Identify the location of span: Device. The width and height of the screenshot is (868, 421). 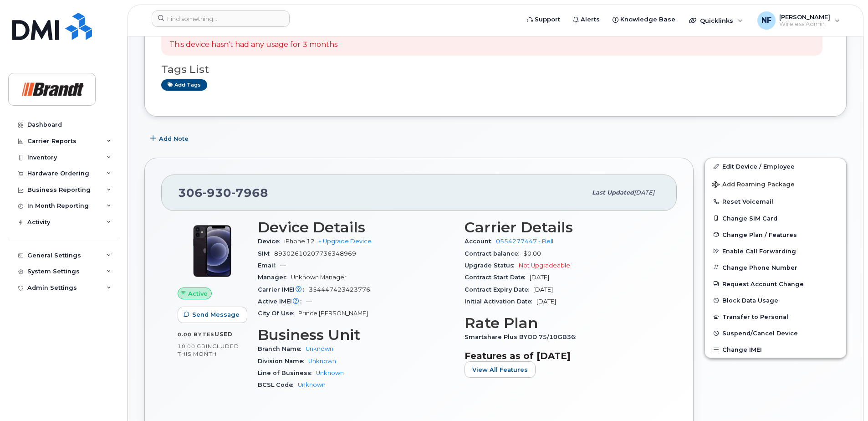
(271, 241).